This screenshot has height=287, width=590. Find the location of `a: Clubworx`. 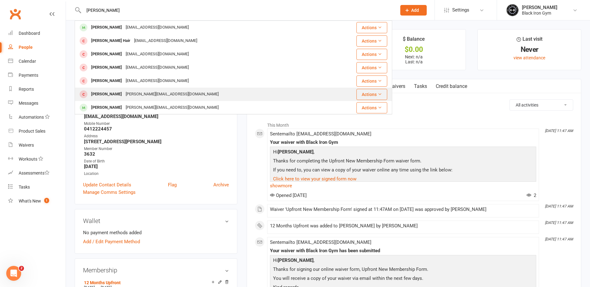

a: Clubworx is located at coordinates (15, 14).